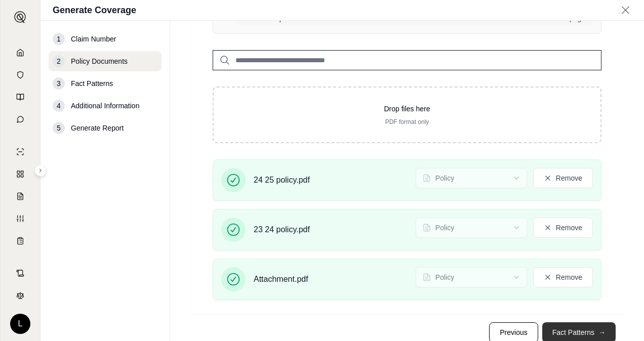 The height and width of the screenshot is (341, 644). I want to click on a: Documents Vault, so click(20, 75).